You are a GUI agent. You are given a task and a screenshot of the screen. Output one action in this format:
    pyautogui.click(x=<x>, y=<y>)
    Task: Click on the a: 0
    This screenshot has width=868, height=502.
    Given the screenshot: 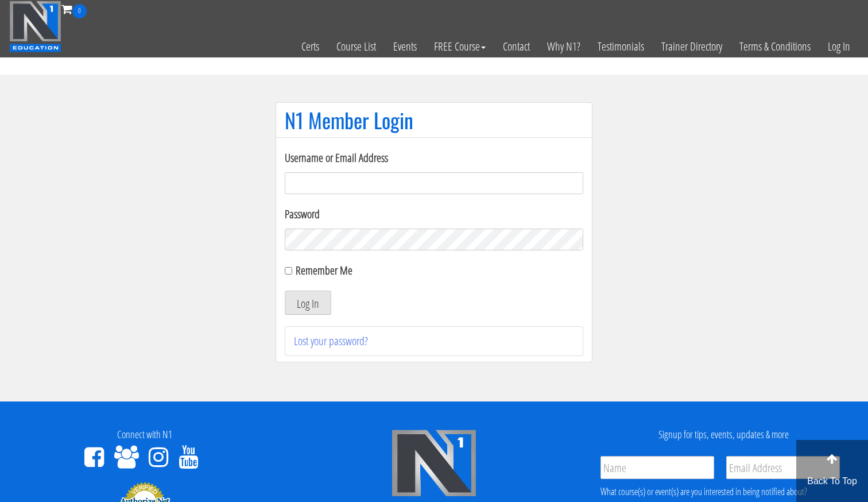 What is the action you would take?
    pyautogui.click(x=74, y=8)
    